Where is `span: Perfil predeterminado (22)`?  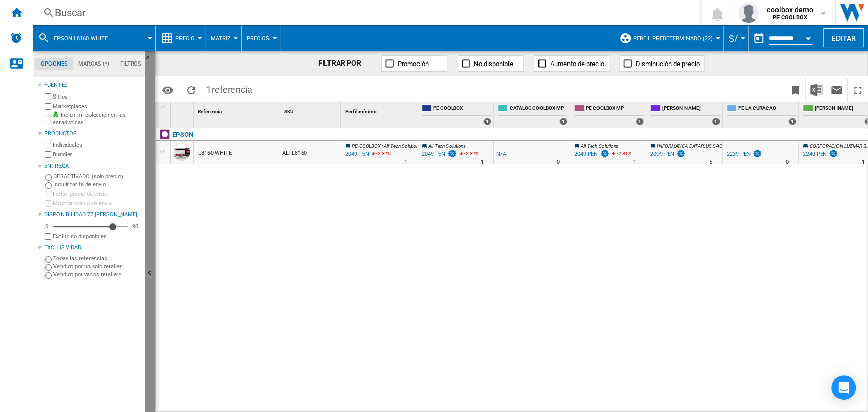 span: Perfil predeterminado (22) is located at coordinates (672, 38).